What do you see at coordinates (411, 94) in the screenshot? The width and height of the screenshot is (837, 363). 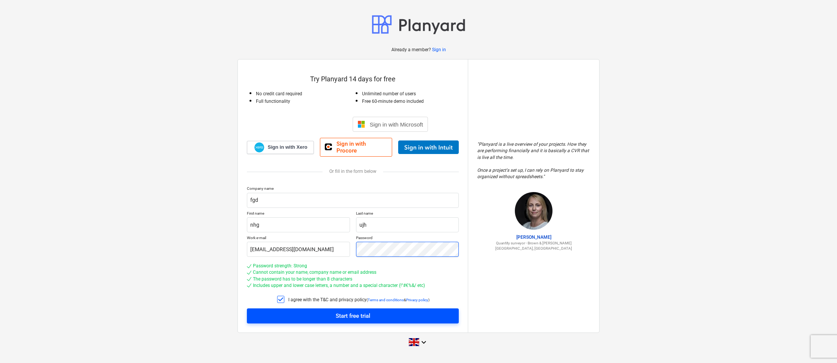 I see `p: Unlimited number of users` at bounding box center [411, 94].